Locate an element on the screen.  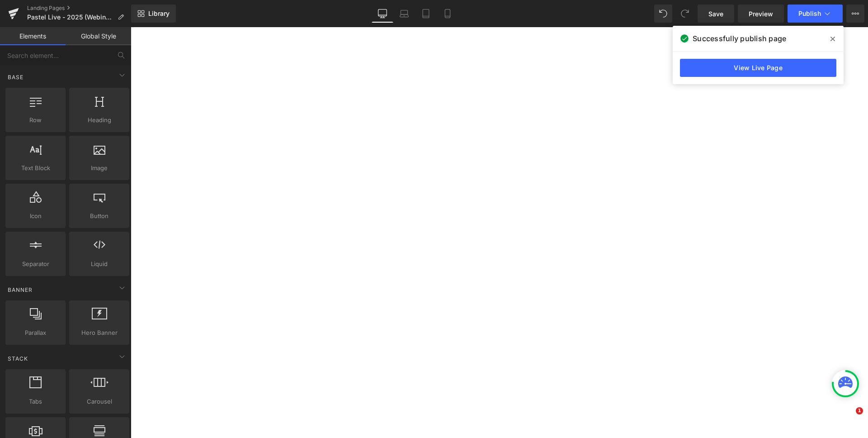
a: Global Style is located at coordinates (98, 36).